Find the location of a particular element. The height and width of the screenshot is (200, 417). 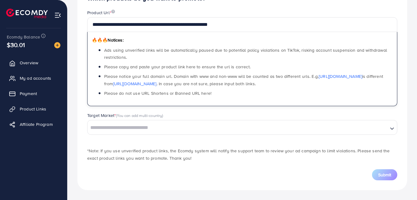

a: My ad accounts is located at coordinates (34, 78).